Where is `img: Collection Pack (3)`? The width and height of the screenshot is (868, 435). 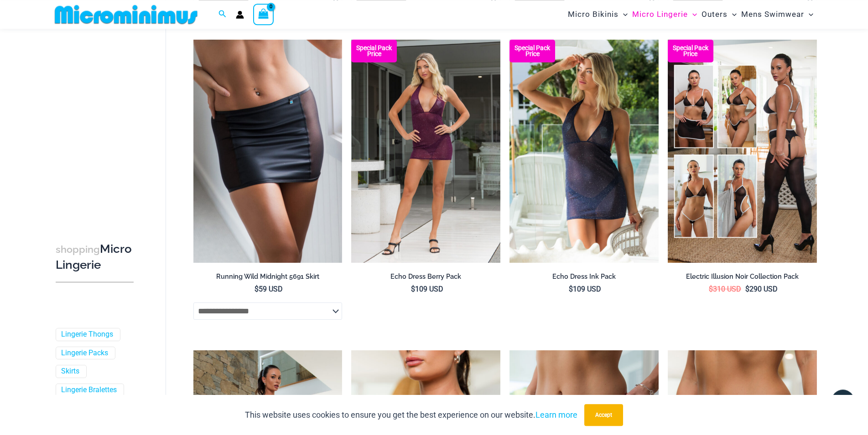 img: Collection Pack (3) is located at coordinates (742, 151).